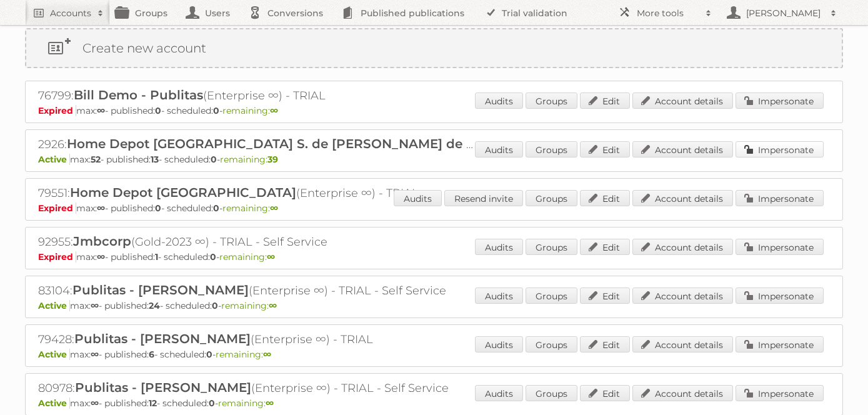 The image size is (868, 415). What do you see at coordinates (257, 339) in the screenshot?
I see `h2: 79428: (Enterprise ∞) - TRIAL` at bounding box center [257, 339].